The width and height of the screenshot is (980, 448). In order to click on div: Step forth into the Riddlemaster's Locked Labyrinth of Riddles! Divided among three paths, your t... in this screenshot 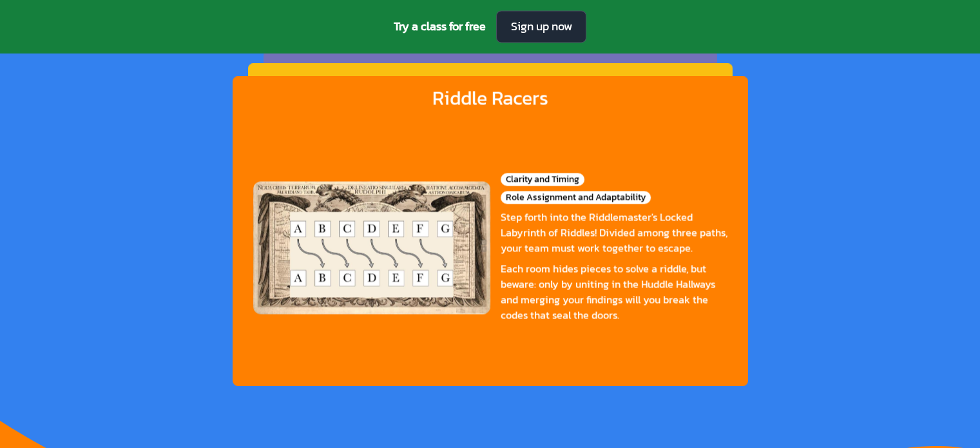, I will do `click(614, 232)`.